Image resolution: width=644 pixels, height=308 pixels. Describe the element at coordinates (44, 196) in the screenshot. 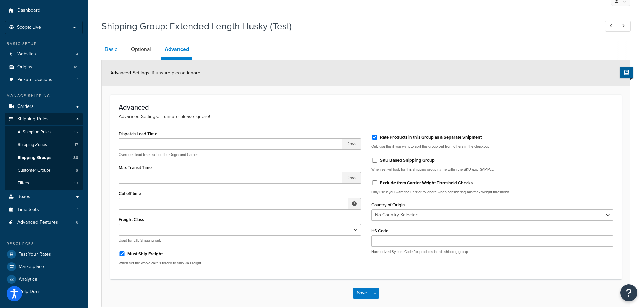

I see `a: Boxes` at that location.